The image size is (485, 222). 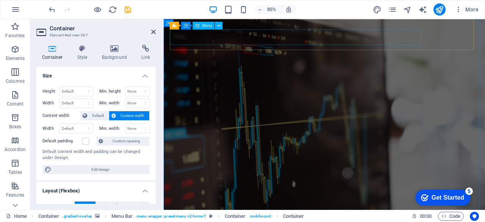 I want to click on label: Alignment, so click(x=58, y=206).